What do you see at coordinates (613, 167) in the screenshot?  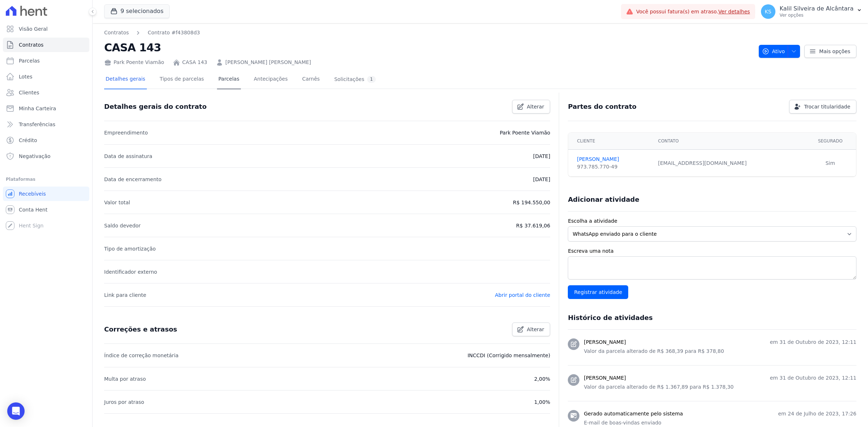 I see `div: 973.785.770-49` at bounding box center [613, 167].